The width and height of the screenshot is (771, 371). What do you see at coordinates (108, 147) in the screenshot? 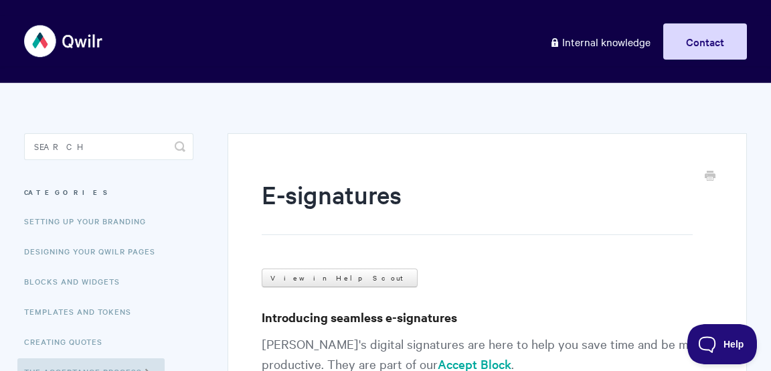
I see `input: Search` at bounding box center [108, 147].